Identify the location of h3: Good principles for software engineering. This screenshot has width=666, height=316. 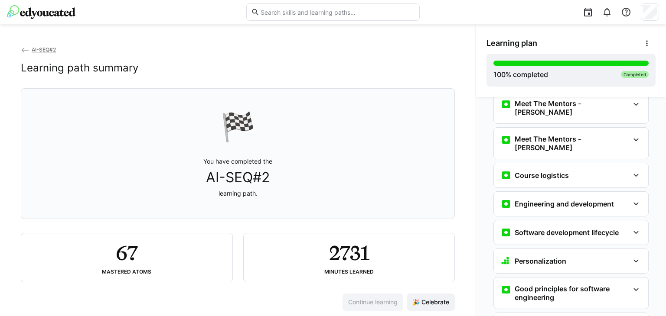
(572, 293).